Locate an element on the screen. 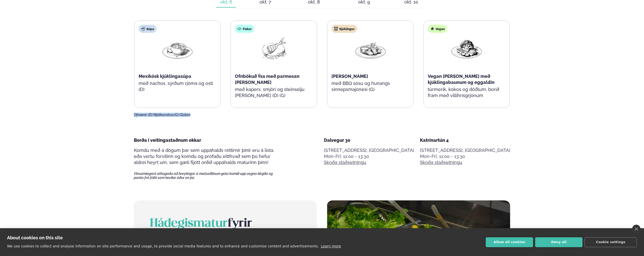 The image size is (644, 256). div: Vegan is located at coordinates (437, 29).